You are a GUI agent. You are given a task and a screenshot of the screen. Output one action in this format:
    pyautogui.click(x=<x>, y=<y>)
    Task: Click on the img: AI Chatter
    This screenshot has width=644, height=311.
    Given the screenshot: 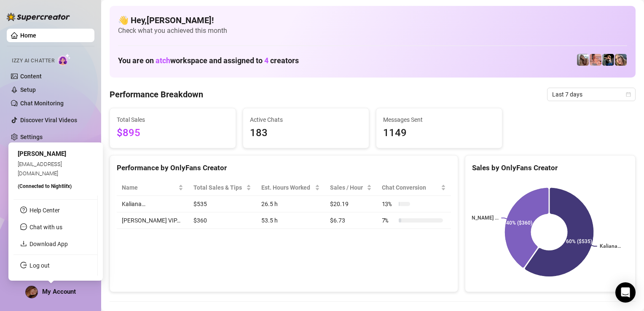 What is the action you would take?
    pyautogui.click(x=64, y=59)
    